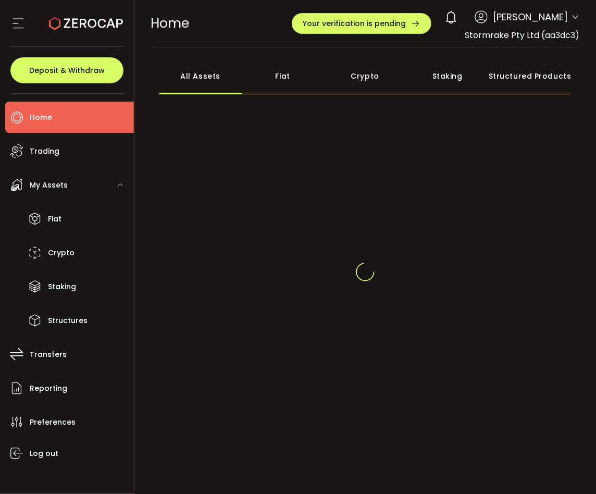 Image resolution: width=596 pixels, height=494 pixels. I want to click on div: Fiat, so click(283, 76).